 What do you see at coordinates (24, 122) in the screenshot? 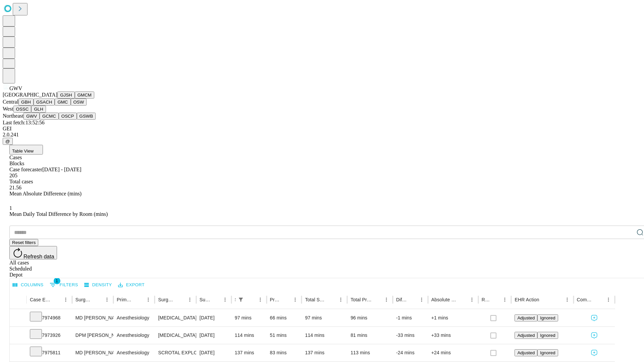
I see `span: Last fetch: 13:52:56` at bounding box center [24, 122].